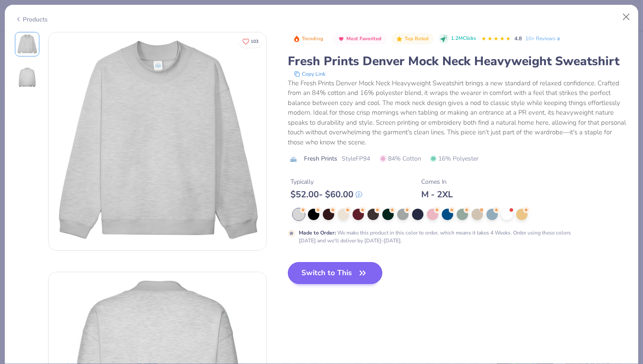  I want to click on strong: Made to Order :, so click(317, 233).